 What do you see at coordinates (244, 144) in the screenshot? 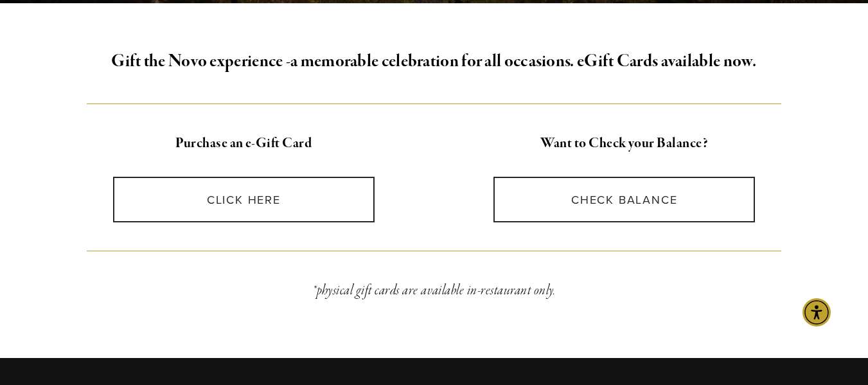
I see `strong: Purchase an e-Gift Card` at bounding box center [244, 144].